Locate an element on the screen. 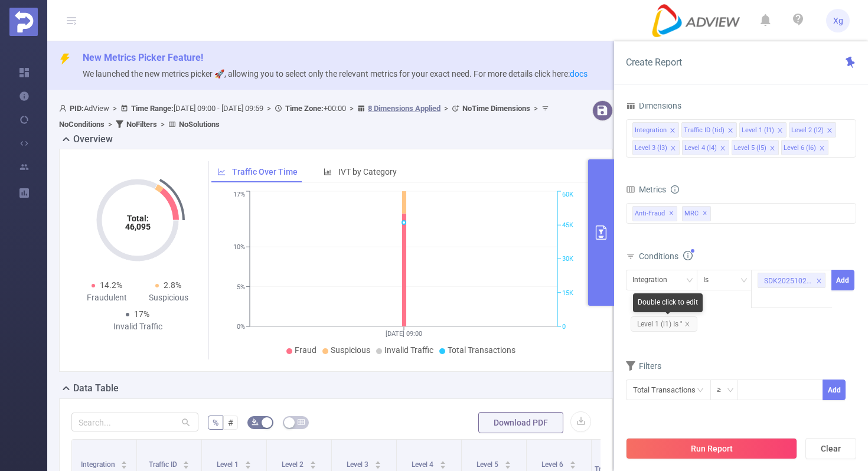 This screenshot has height=471, width=868. li: Level 2 (l2) is located at coordinates (812, 130).